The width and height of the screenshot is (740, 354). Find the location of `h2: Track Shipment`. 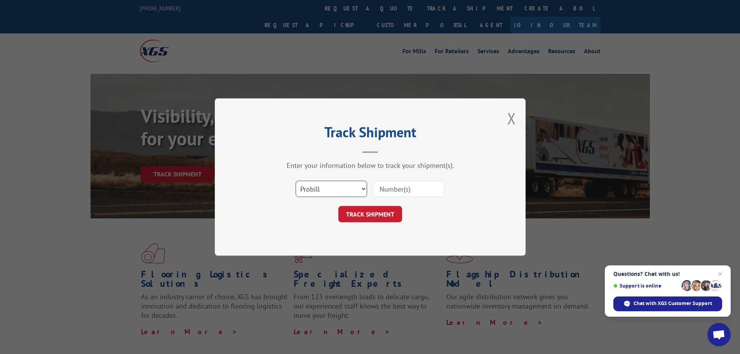

h2: Track Shipment is located at coordinates (370, 134).